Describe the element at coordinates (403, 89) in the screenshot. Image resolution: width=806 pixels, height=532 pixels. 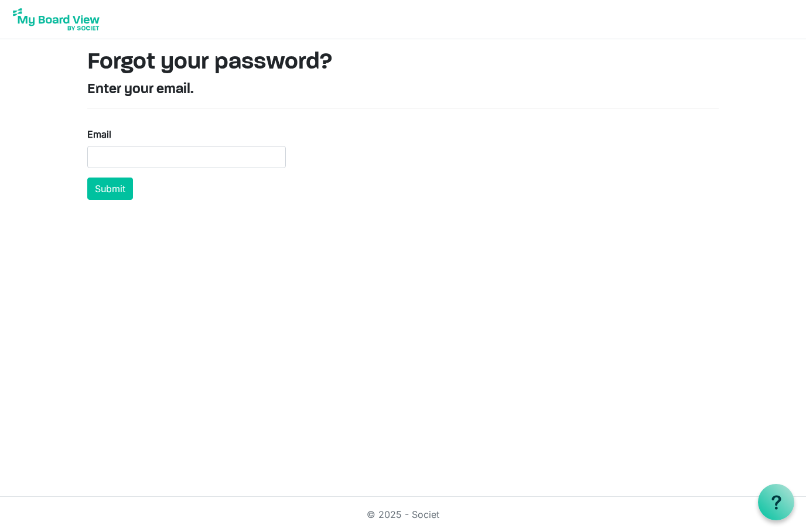
I see `h4: Enter your email.` at that location.